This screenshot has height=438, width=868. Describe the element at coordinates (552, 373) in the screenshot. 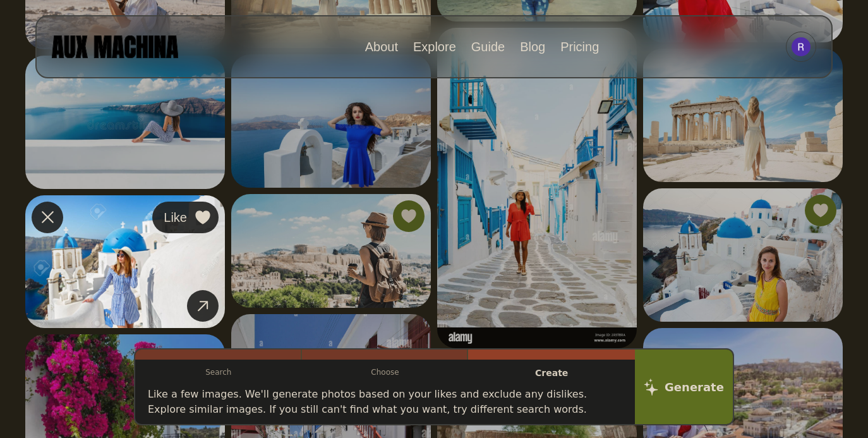

I see `p: Create` at that location.